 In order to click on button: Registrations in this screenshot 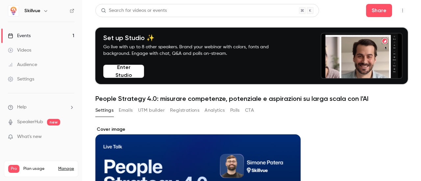, I will do `click(185, 111)`.